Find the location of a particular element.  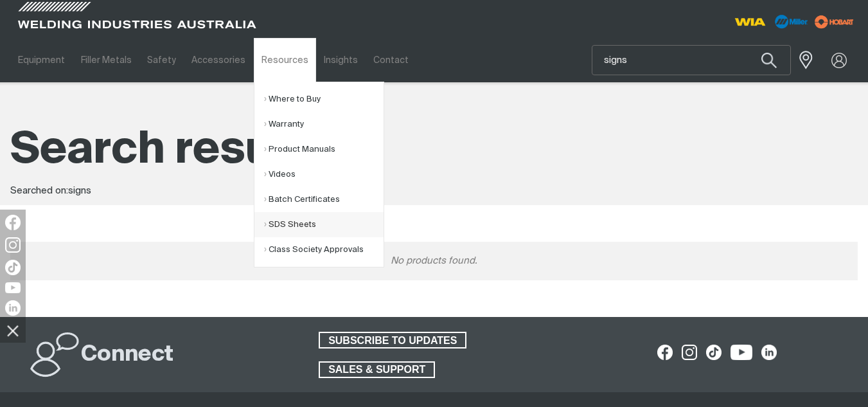

a: Videos is located at coordinates (324, 174).